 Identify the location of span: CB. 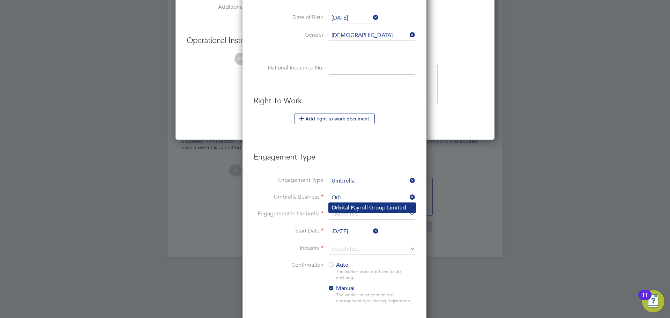
(241, 59).